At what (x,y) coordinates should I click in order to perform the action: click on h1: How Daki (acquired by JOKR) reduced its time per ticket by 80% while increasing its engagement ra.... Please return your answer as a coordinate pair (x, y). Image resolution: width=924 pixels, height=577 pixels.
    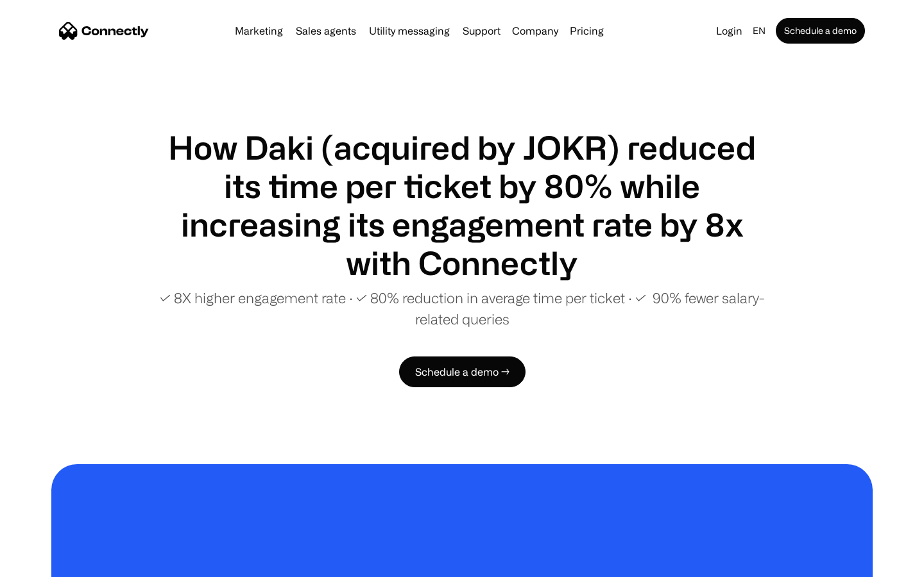
    Looking at the image, I should click on (462, 205).